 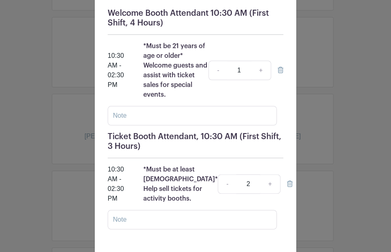 What do you see at coordinates (196, 142) in the screenshot?
I see `h5: Ticket Booth Attendant, 10:30 AM (First Shift, 3 Hours)` at bounding box center [196, 142].